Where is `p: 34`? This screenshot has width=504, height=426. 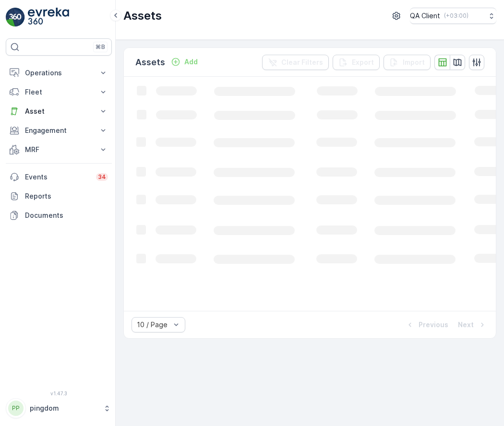
p: 34 is located at coordinates (102, 177).